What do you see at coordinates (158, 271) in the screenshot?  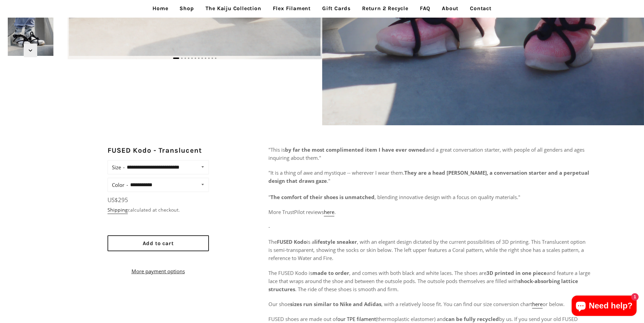 I see `a: More payment options` at bounding box center [158, 271].